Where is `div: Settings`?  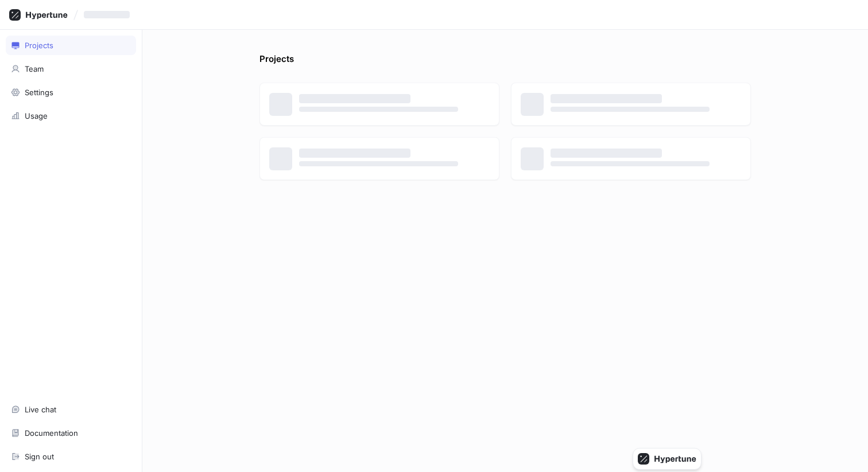 div: Settings is located at coordinates (39, 92).